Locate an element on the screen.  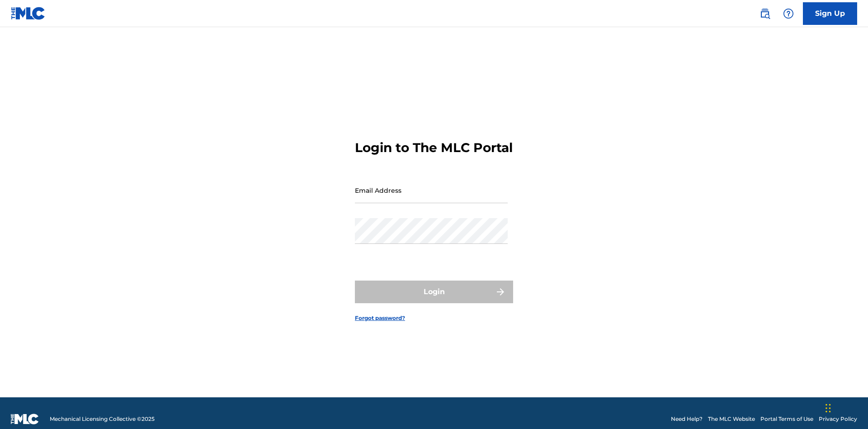
a: Need Help? is located at coordinates (687, 419).